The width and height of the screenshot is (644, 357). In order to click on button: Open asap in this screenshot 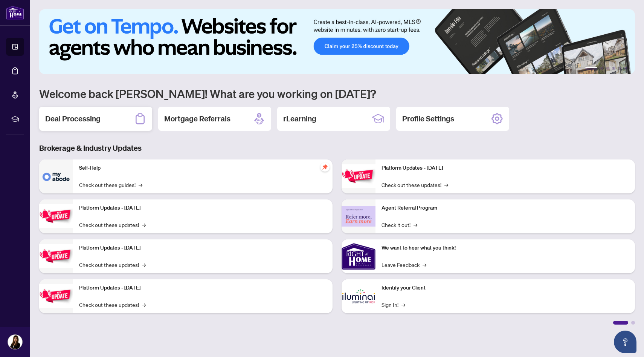, I will do `click(625, 342)`.